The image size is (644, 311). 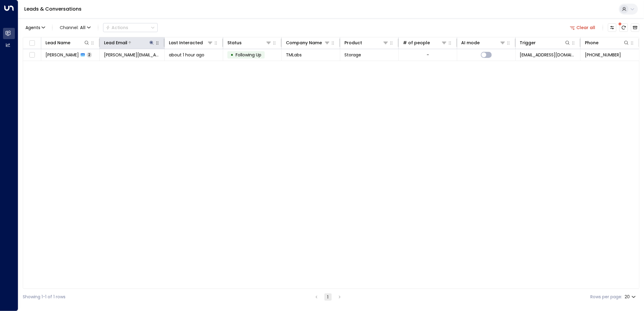 What do you see at coordinates (294, 55) in the screenshot?
I see `span: TMLabs` at bounding box center [294, 55].